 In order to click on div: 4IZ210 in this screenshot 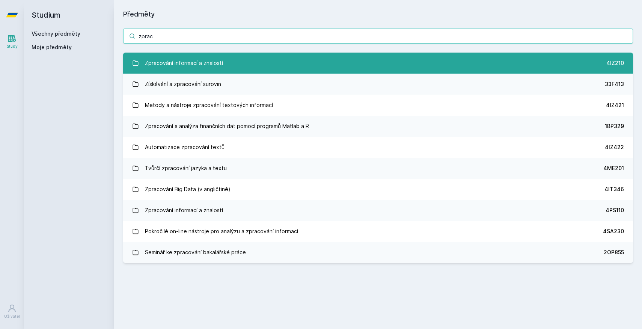, I will do `click(615, 63)`.